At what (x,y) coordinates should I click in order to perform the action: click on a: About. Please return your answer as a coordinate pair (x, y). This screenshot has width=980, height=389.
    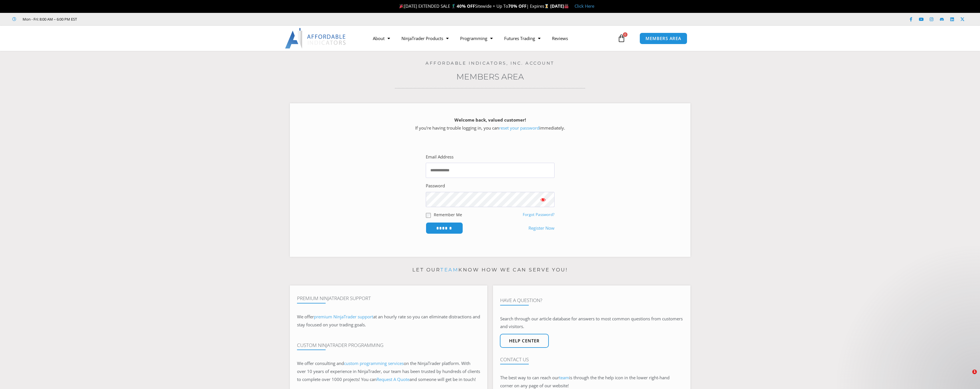
    Looking at the image, I should click on (381, 38).